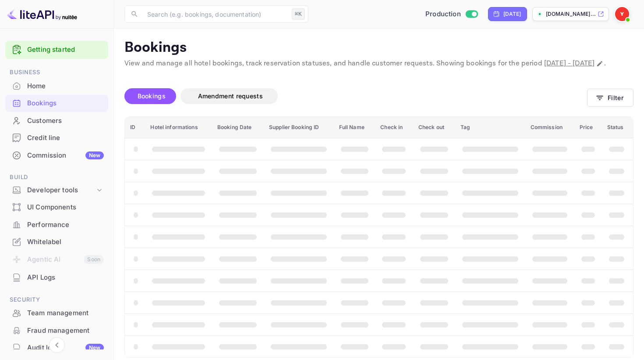 This screenshot has width=644, height=360. What do you see at coordinates (57, 120) in the screenshot?
I see `a: Customers` at bounding box center [57, 120].